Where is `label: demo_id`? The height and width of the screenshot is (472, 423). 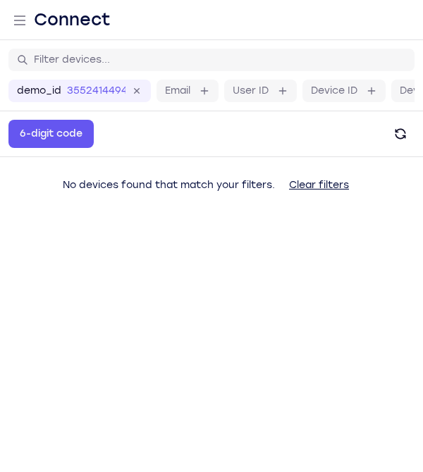
label: demo_id is located at coordinates (39, 91).